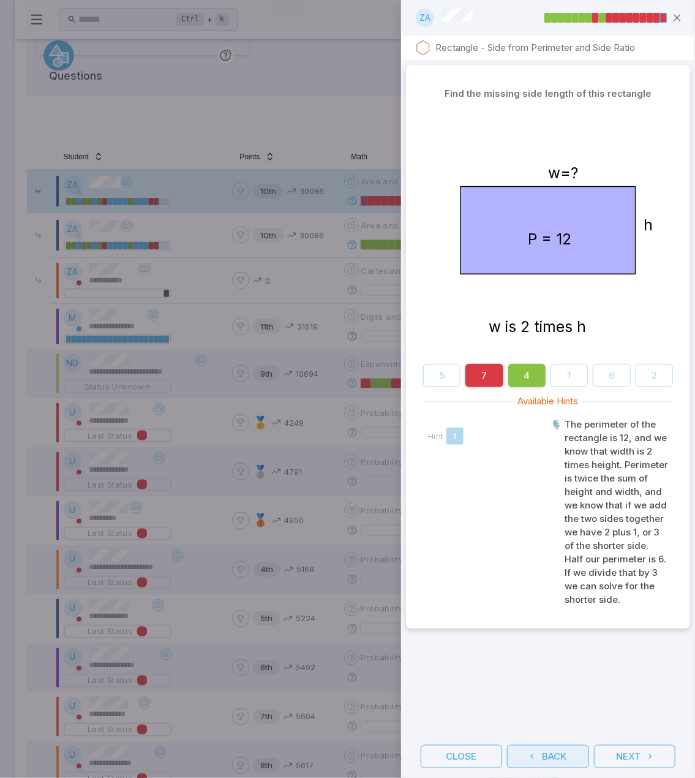 Image resolution: width=695 pixels, height=778 pixels. Describe the element at coordinates (436, 436) in the screenshot. I see `span: Hint` at that location.